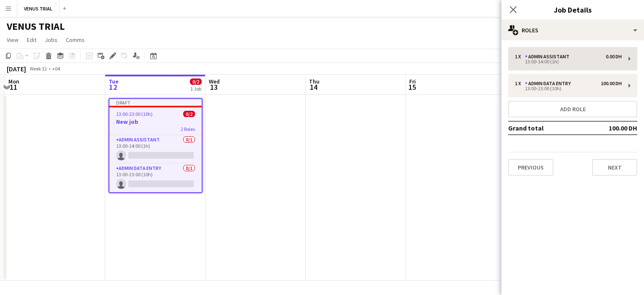 The width and height of the screenshot is (644, 295). I want to click on h3: Job Details, so click(573, 9).